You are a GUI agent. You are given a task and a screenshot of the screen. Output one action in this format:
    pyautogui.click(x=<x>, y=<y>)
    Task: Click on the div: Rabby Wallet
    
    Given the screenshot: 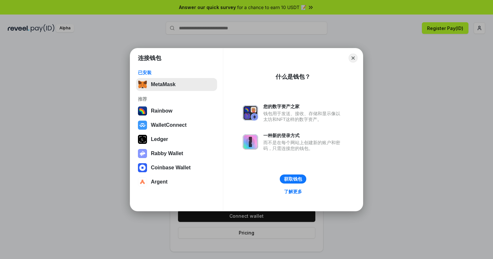 What is the action you would take?
    pyautogui.click(x=167, y=154)
    